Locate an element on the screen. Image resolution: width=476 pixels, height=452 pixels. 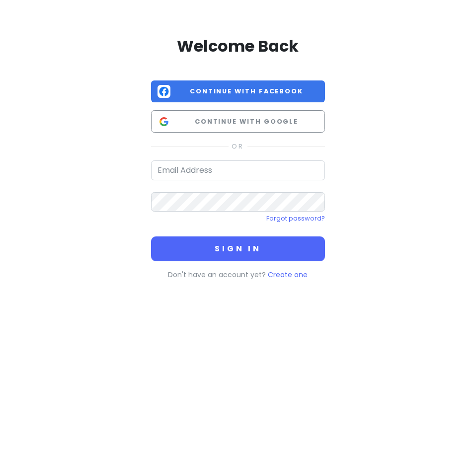
img: Facebook logo is located at coordinates (164, 92).